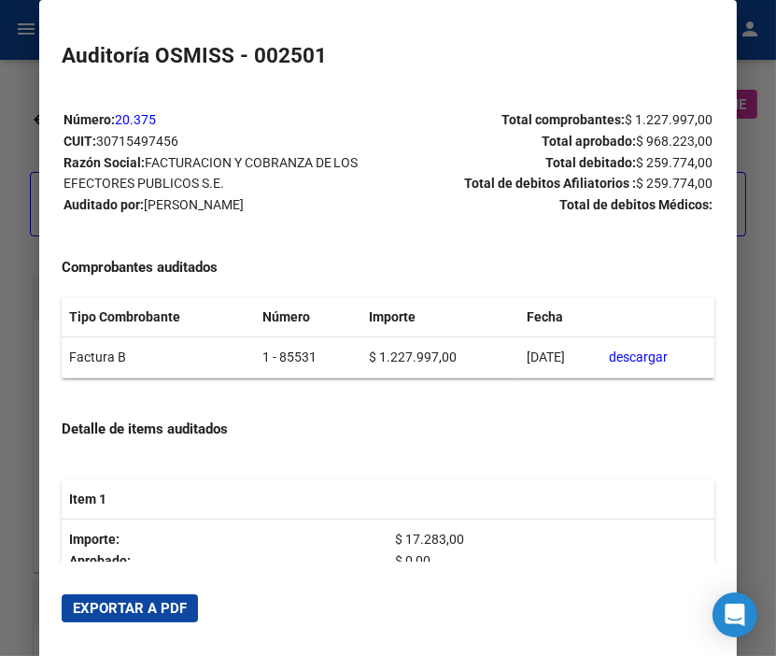  Describe the element at coordinates (561, 317) in the screenshot. I see `th: Fecha` at that location.